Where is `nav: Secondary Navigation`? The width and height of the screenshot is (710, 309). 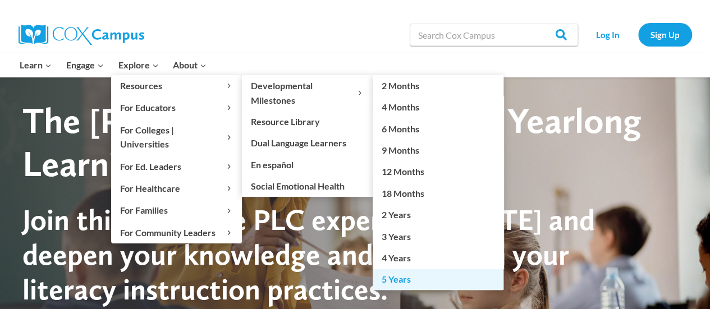 nav: Secondary Navigation is located at coordinates (638, 34).